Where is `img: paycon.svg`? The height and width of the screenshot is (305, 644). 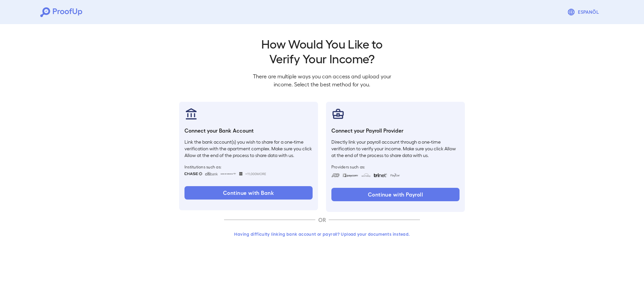 img: paycon.svg is located at coordinates (394, 175).